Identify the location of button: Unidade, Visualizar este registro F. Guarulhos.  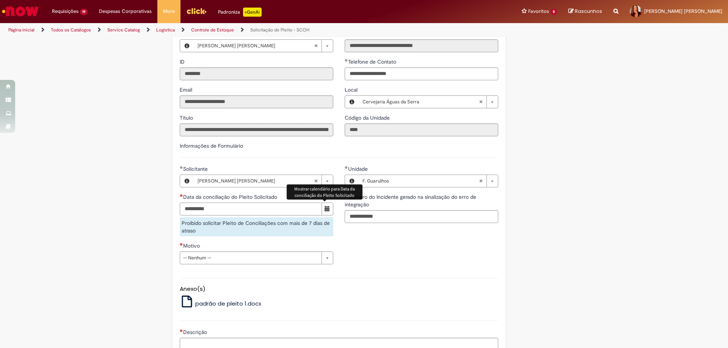
(352, 181).